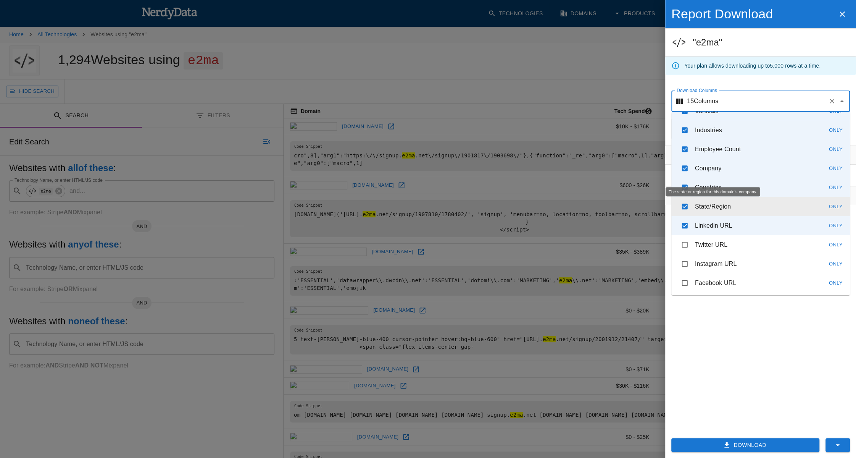 This screenshot has width=856, height=458. I want to click on button: Download, so click(745, 445).